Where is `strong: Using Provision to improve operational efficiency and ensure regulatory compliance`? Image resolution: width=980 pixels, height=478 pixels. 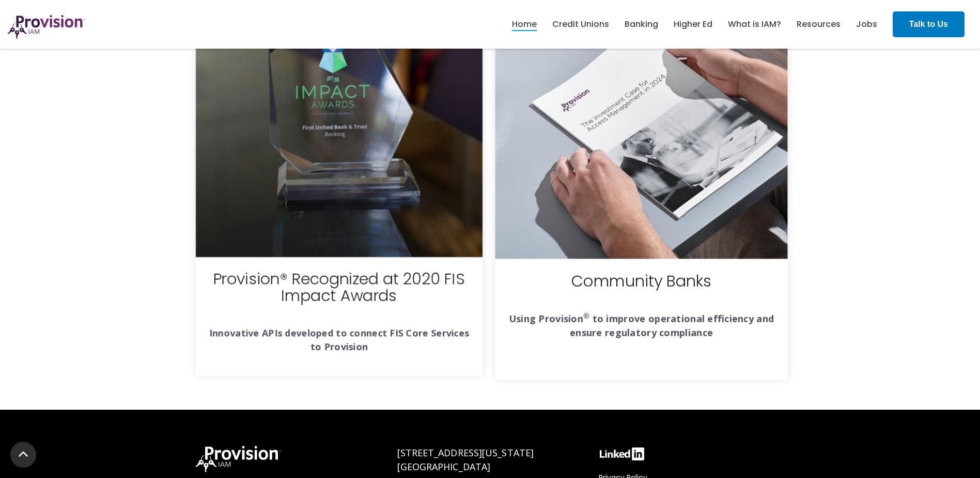 strong: Using Provision to improve operational efficiency and ensure regulatory compliance is located at coordinates (641, 325).